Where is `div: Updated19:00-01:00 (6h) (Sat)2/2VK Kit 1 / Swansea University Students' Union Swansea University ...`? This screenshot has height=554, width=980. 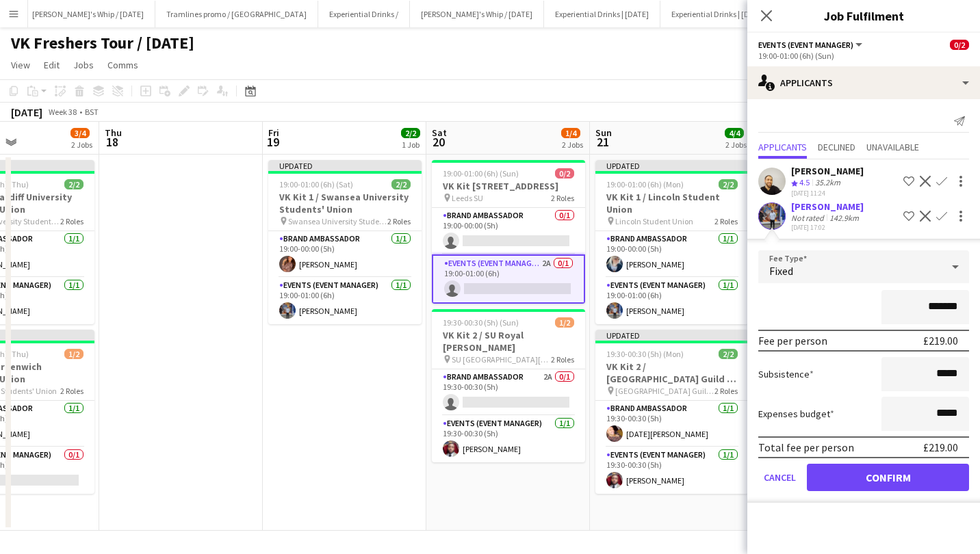
div: Updated19:00-01:00 (6h) (Sat)2/2VK Kit 1 / Swansea University Students' Union Swansea University ... is located at coordinates (345, 242).